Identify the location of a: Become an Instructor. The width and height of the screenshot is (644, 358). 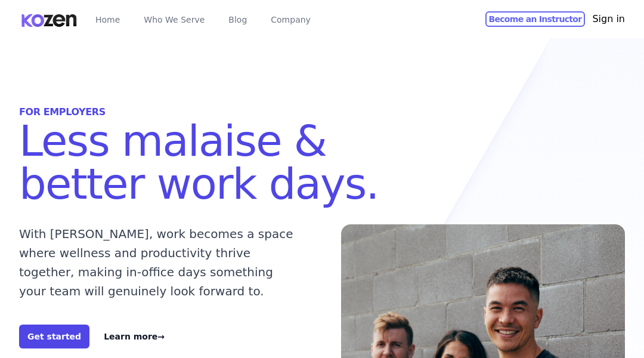
(535, 19).